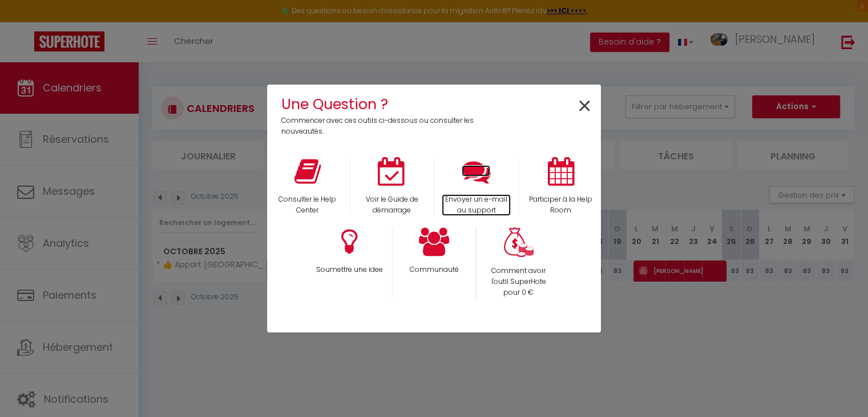 This screenshot has height=417, width=868. I want to click on p: Commencer avec ces outils ci-dessous ou consulter les nouveautés., so click(381, 126).